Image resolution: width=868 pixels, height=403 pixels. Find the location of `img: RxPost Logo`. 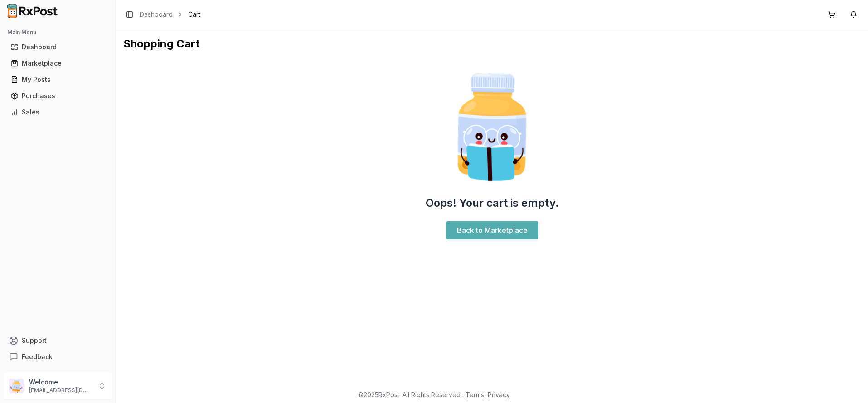

img: RxPost Logo is located at coordinates (33, 11).